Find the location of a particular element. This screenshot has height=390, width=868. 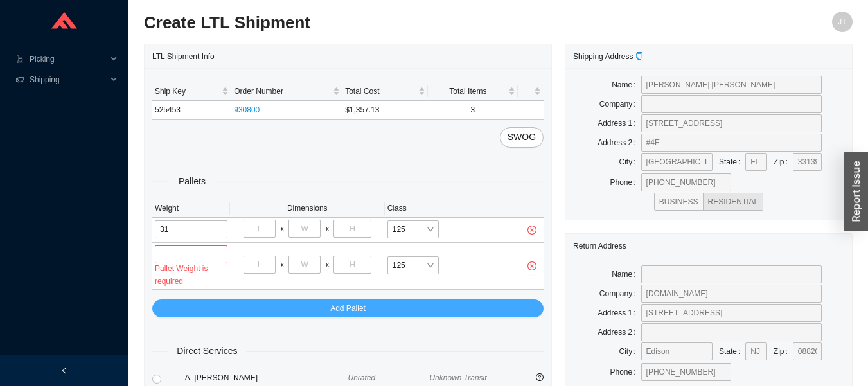

span: Picking is located at coordinates (68, 63).